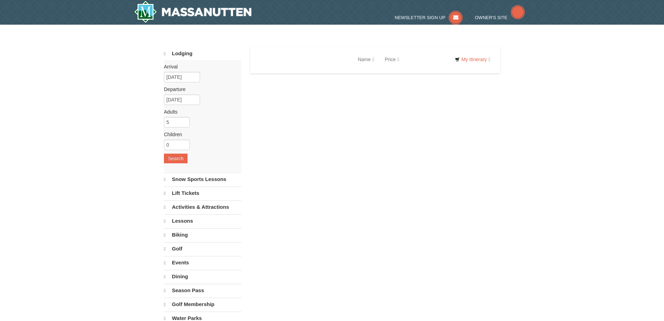 The height and width of the screenshot is (321, 664). Describe the element at coordinates (200, 134) in the screenshot. I see `label: Children` at that location.